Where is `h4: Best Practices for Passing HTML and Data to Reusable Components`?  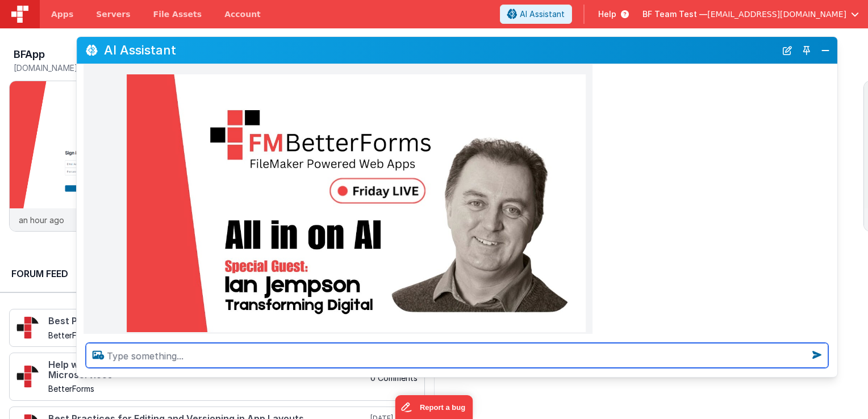 h4: Best Practices for Passing HTML and Data to Reusable Components is located at coordinates (208, 321).